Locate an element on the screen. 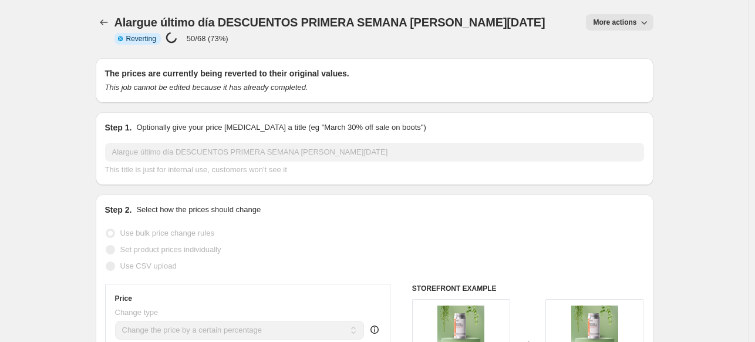  h2: The prices are currently being reverted to their original values. is located at coordinates (374, 73).